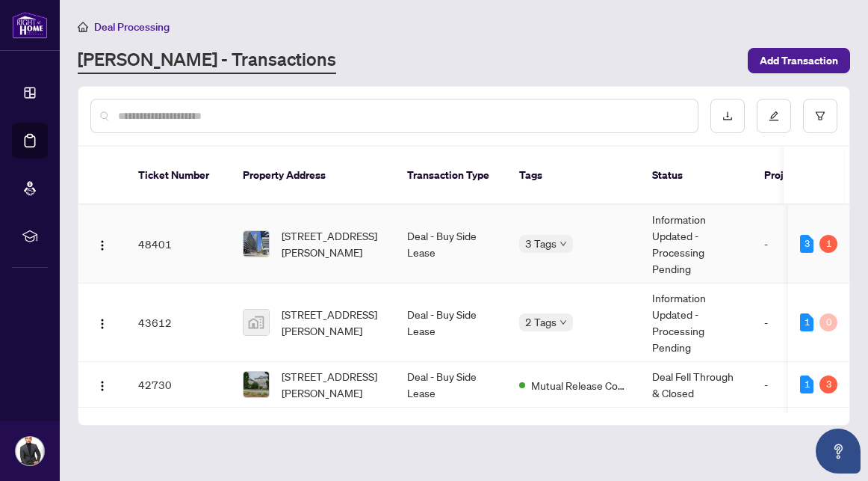 This screenshot has height=481, width=868. Describe the element at coordinates (132, 27) in the screenshot. I see `span: Deal Processing` at that location.